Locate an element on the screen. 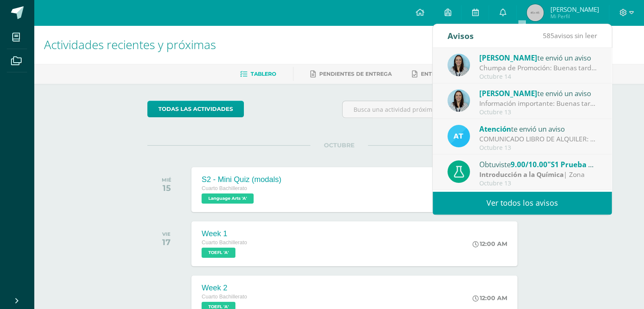 The image size is (644, 309). img: 45x45 is located at coordinates (535, 12).